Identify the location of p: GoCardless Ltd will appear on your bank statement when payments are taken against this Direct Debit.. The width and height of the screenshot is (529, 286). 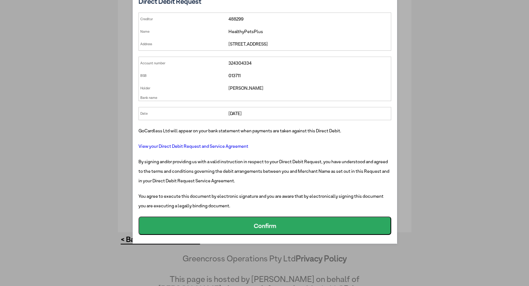
(265, 131).